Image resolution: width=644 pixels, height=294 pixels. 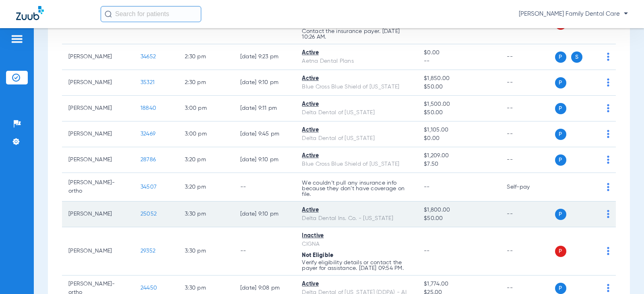 I want to click on span: $7.50, so click(x=459, y=165).